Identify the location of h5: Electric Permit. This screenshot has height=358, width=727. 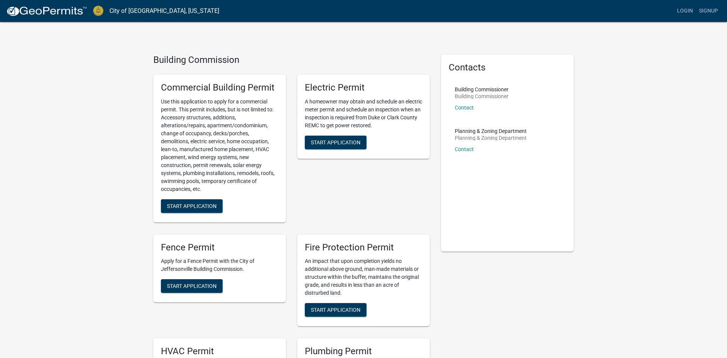
(364, 88).